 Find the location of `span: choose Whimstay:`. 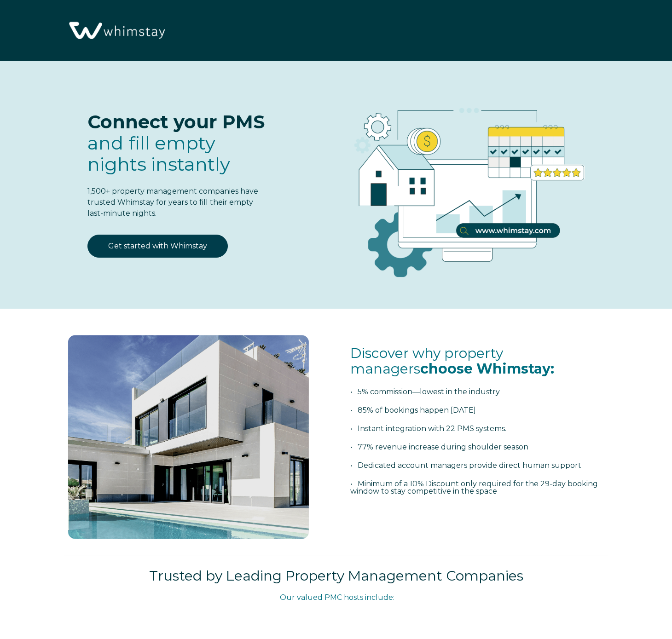

span: choose Whimstay: is located at coordinates (487, 368).